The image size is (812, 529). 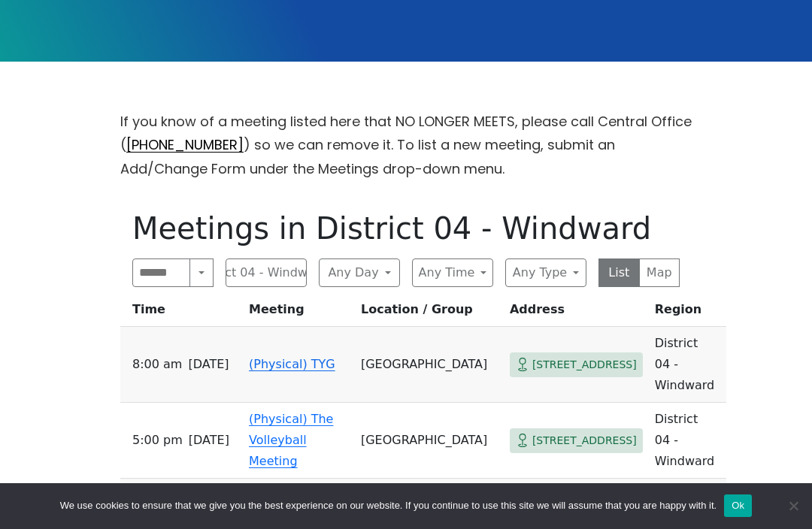 What do you see at coordinates (267, 273) in the screenshot?
I see `button: District 04 - Windward` at bounding box center [267, 273].